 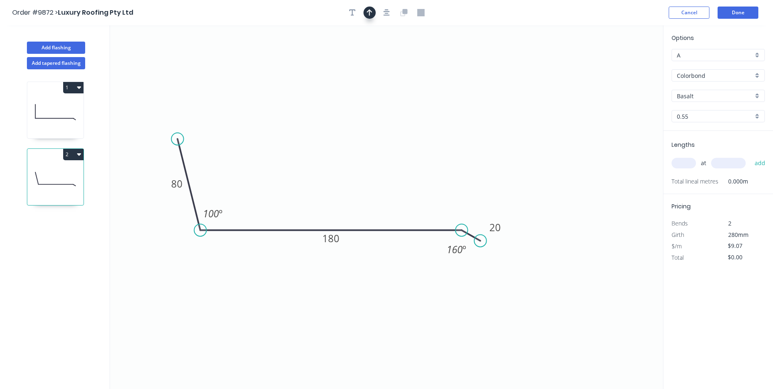 I want to click on span: Girth, so click(x=678, y=234).